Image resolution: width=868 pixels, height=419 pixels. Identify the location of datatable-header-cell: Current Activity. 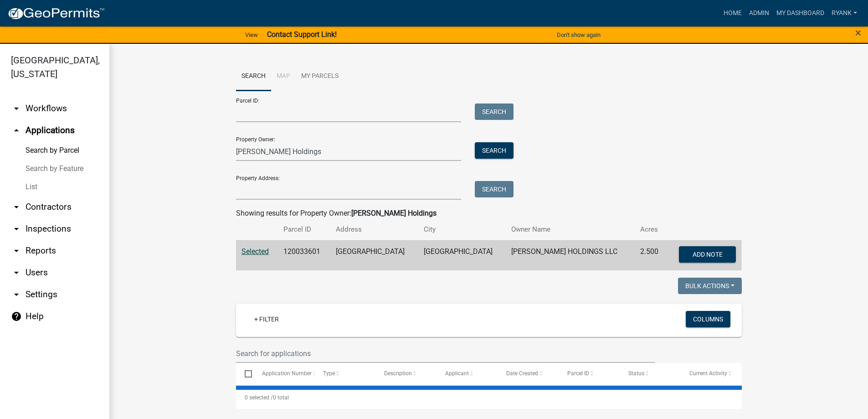
(711, 374).